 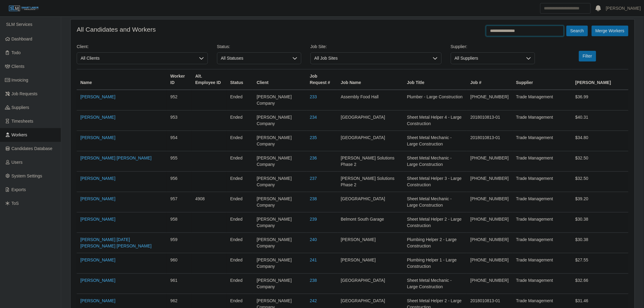 What do you see at coordinates (209, 80) in the screenshot?
I see `th: Alt. Employee ID` at bounding box center [209, 80].